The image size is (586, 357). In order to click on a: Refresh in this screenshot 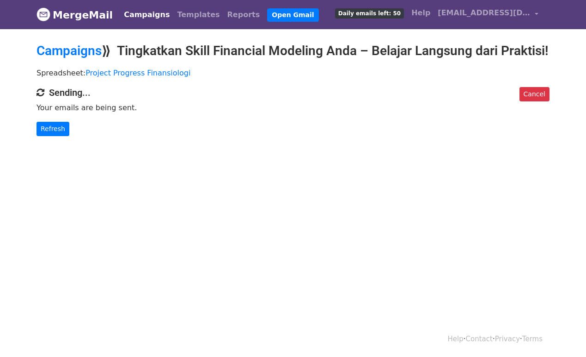, I will do `click(53, 129)`.